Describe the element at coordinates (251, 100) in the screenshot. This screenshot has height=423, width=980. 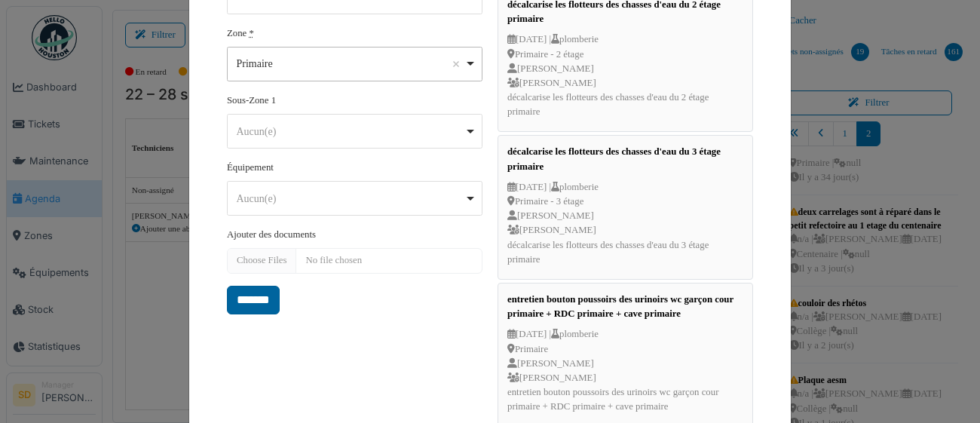
I see `label: Sous-Zone 1` at that location.